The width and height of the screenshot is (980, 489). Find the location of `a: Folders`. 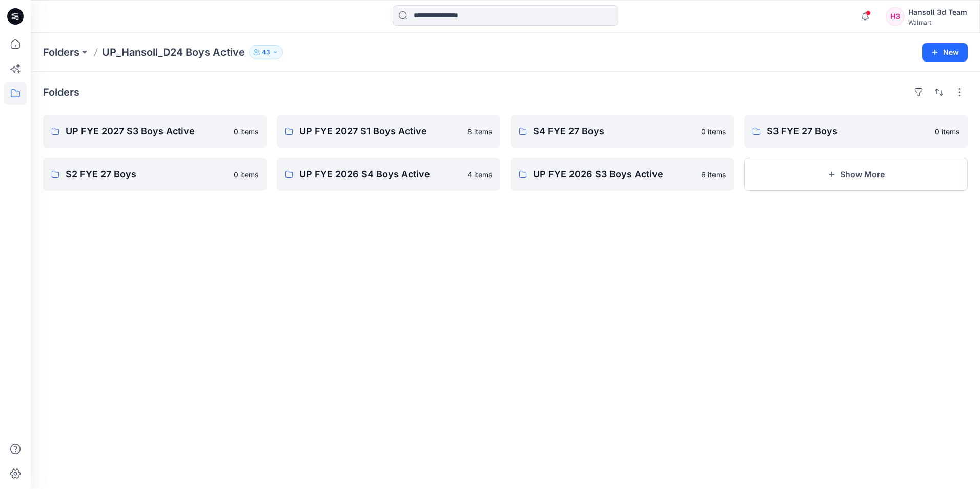

a: Folders is located at coordinates (61, 52).